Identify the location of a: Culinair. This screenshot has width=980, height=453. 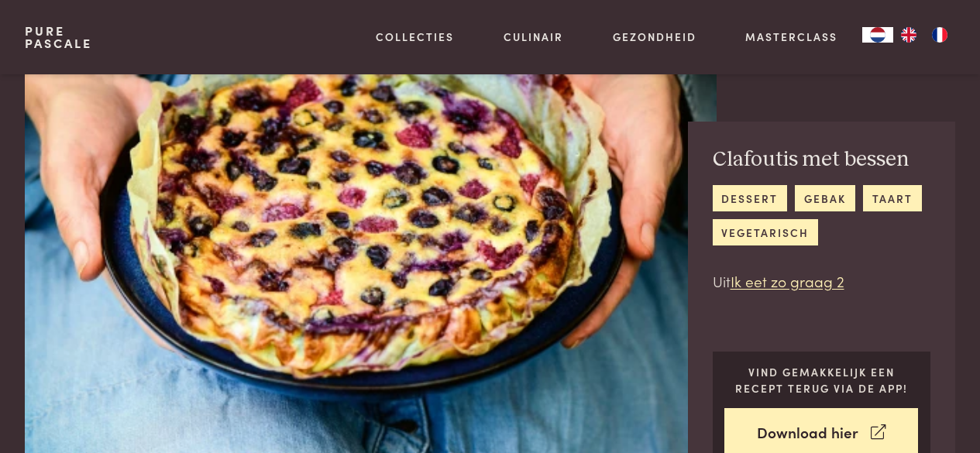
(533, 37).